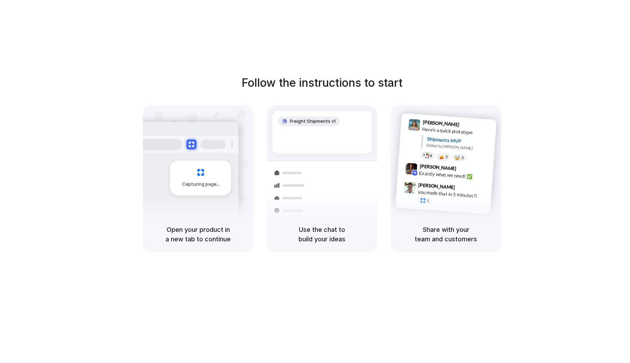 The image size is (630, 363). Describe the element at coordinates (466, 170) in the screenshot. I see `span: 9:42 AM` at that location.